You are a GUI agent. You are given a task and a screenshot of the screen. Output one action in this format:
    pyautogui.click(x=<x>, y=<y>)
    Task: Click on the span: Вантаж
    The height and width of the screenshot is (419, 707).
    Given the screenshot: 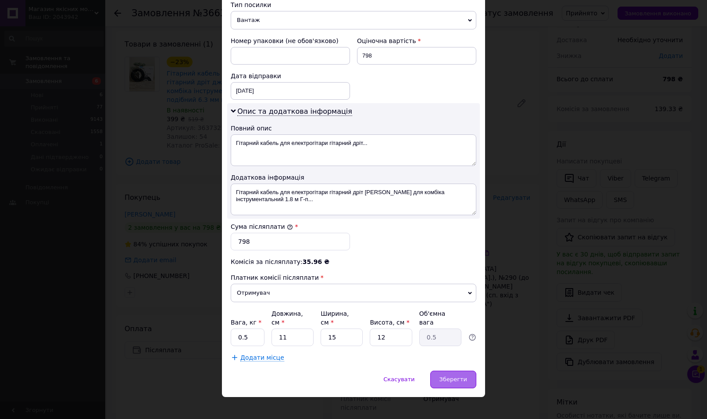 What is the action you would take?
    pyautogui.click(x=354, y=20)
    